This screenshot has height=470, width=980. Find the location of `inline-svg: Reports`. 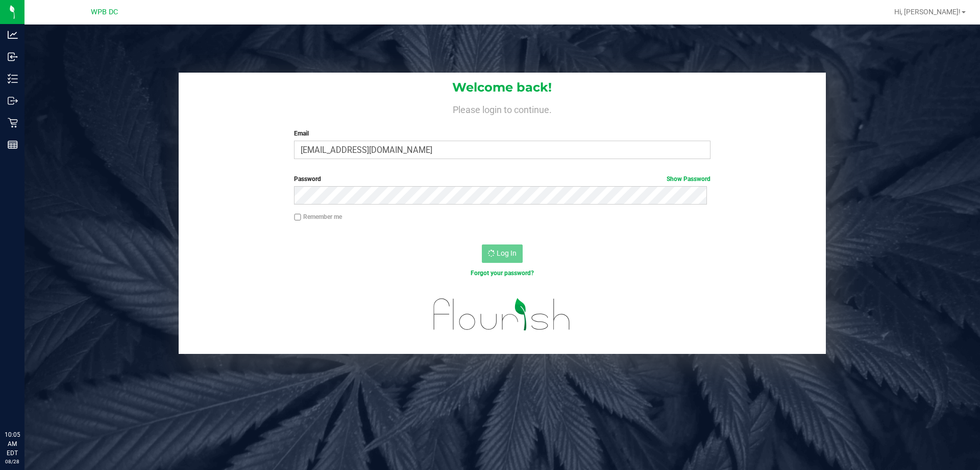

inline-svg: Reports is located at coordinates (13, 145).